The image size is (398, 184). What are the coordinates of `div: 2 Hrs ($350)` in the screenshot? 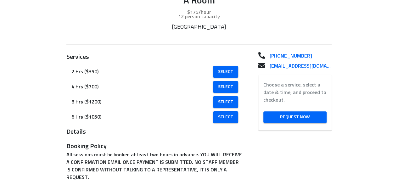 It's located at (155, 72).